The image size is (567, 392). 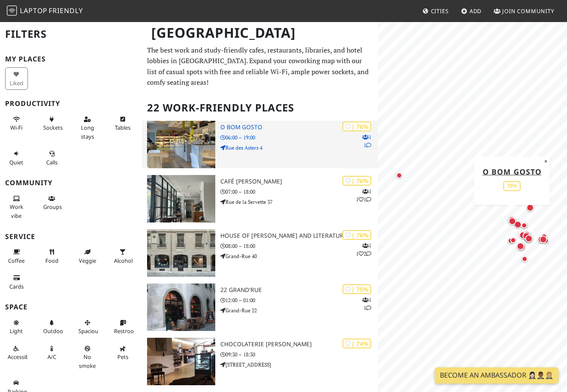 What do you see at coordinates (52, 203) in the screenshot?
I see `button: Groups` at bounding box center [52, 203].